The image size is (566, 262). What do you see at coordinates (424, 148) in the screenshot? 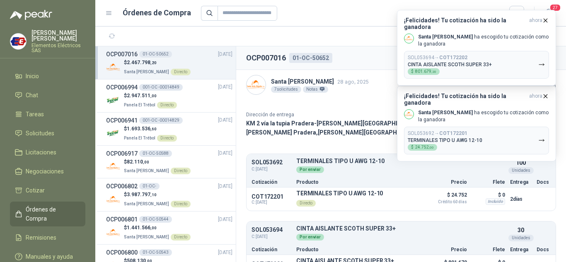
I see `span: 24.752` at bounding box center [424, 148].